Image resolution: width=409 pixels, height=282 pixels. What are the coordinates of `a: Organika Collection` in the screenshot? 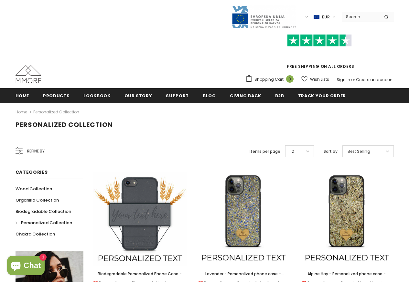 It's located at (37, 200).